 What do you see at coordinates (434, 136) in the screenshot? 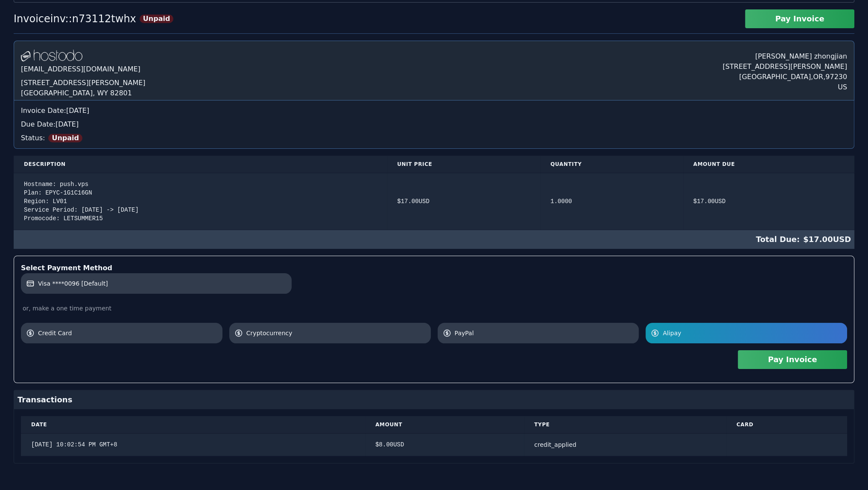
I see `div: Status:` at bounding box center [434, 136].